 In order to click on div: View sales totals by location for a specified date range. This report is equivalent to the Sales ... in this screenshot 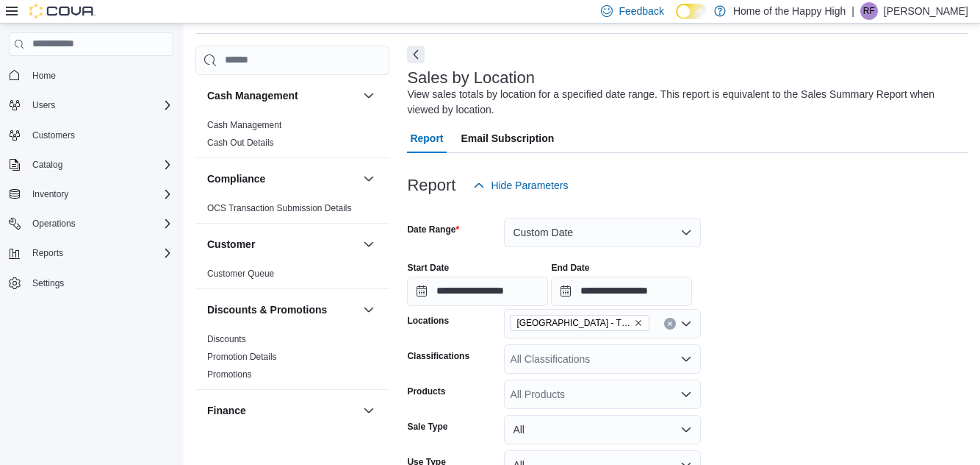, I will do `click(684, 102)`.